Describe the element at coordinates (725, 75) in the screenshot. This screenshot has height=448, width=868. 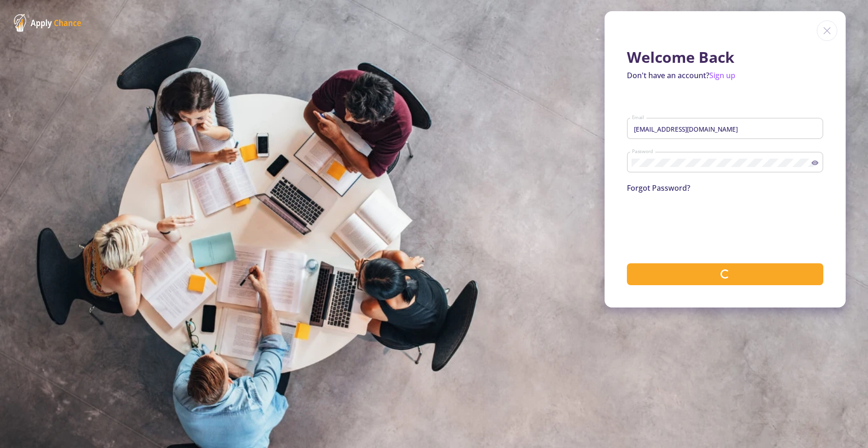
I see `p: Don't have an account?` at that location.